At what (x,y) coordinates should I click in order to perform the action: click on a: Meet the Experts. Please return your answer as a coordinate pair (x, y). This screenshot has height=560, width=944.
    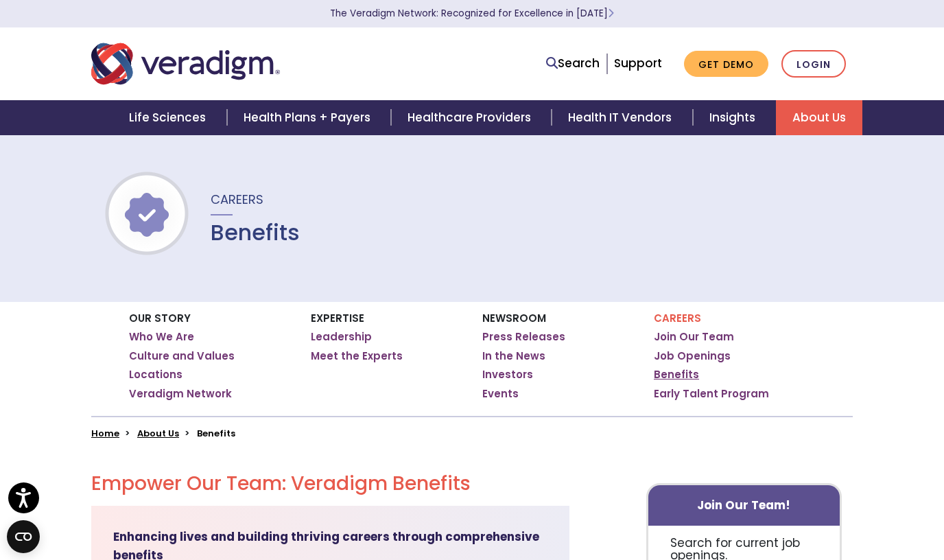
    Looking at the image, I should click on (357, 356).